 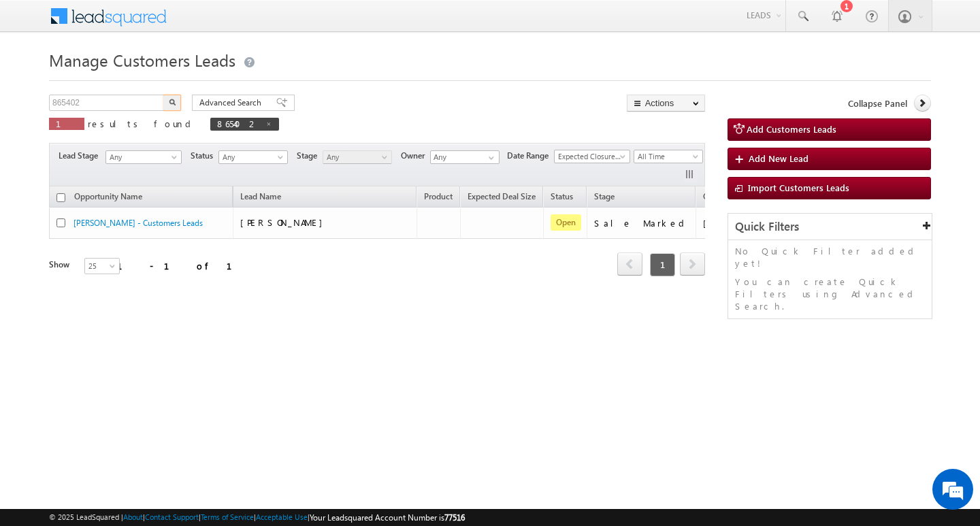 What do you see at coordinates (141, 124) in the screenshot?
I see `span: results found` at bounding box center [141, 124].